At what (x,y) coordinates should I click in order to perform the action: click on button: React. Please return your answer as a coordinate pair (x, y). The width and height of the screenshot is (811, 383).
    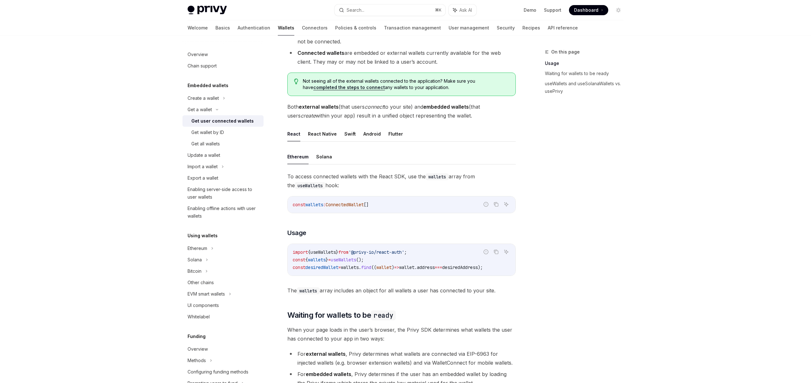
    Looking at the image, I should click on (294, 134).